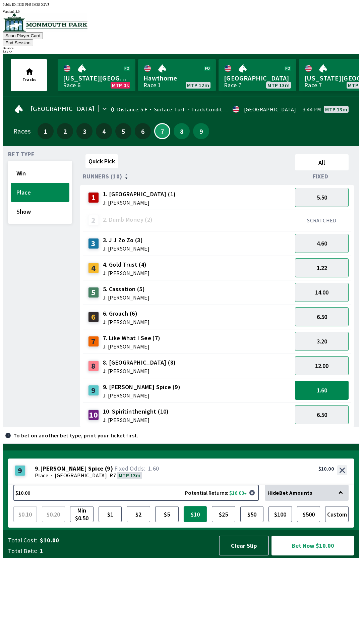 This screenshot has height=644, width=362. Describe the element at coordinates (143, 131) in the screenshot. I see `button: 6` at that location.